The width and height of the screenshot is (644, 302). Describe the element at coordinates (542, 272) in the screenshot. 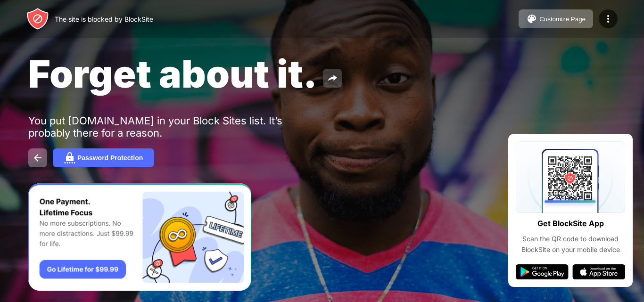

I see `img: google-play.svg` at that location.